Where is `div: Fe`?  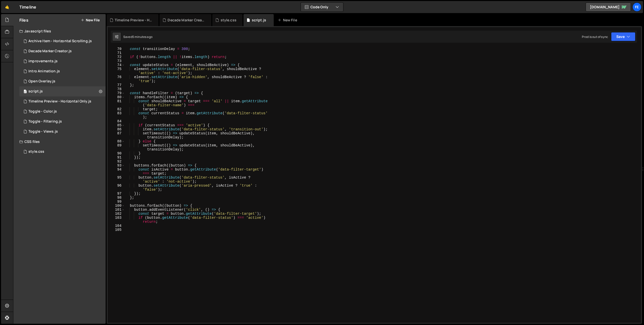
div: Fe is located at coordinates (637, 7).